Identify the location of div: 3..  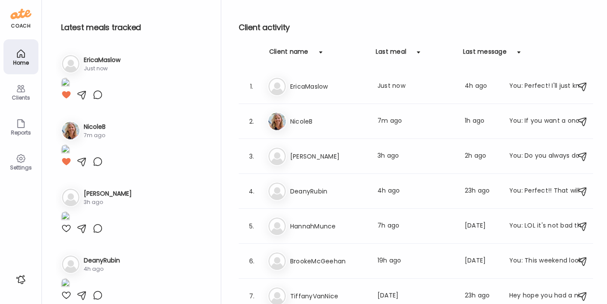
(252, 156).